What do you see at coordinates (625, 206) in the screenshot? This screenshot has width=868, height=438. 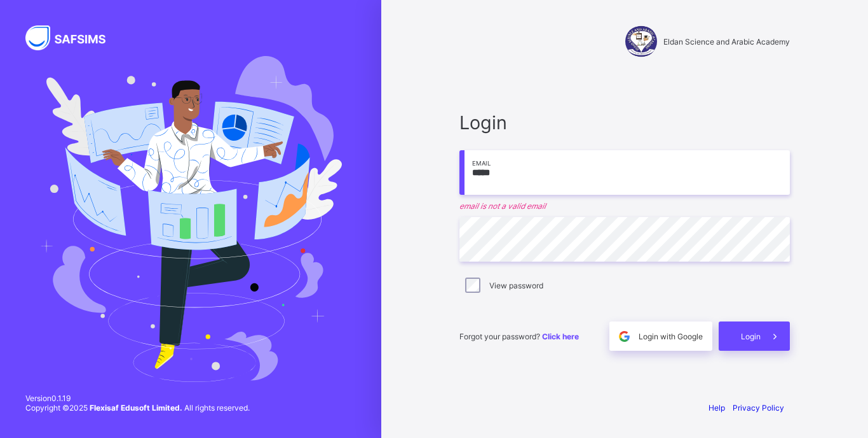 I see `em: email is not a valid email` at bounding box center [625, 206].